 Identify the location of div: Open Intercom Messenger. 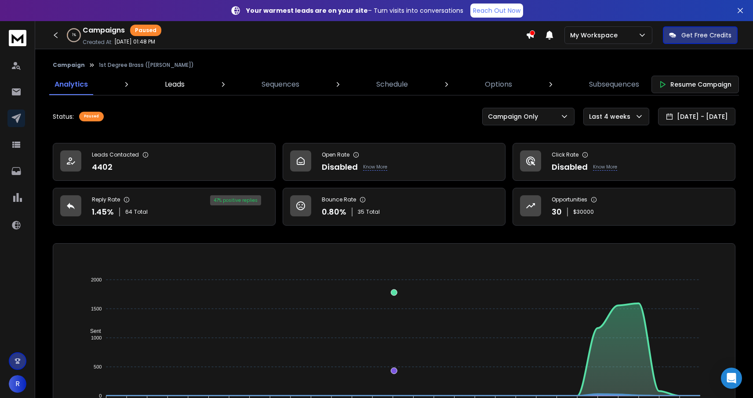
(732, 378).